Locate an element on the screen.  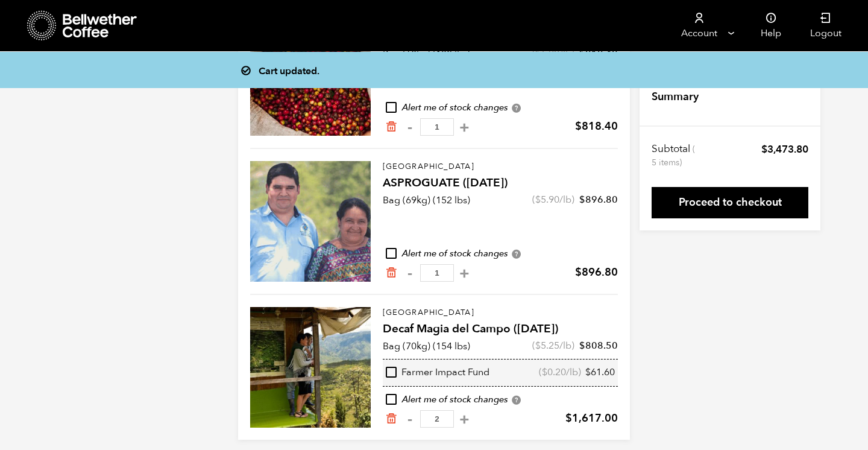
bdi: 0.20 is located at coordinates (554, 372).